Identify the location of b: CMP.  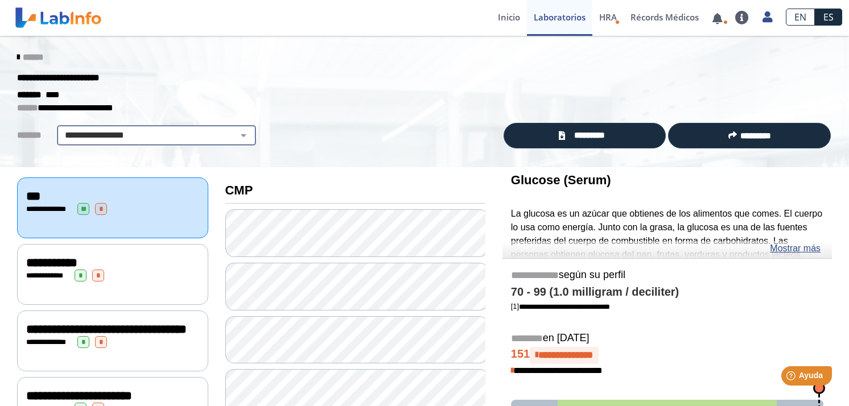
(239, 190).